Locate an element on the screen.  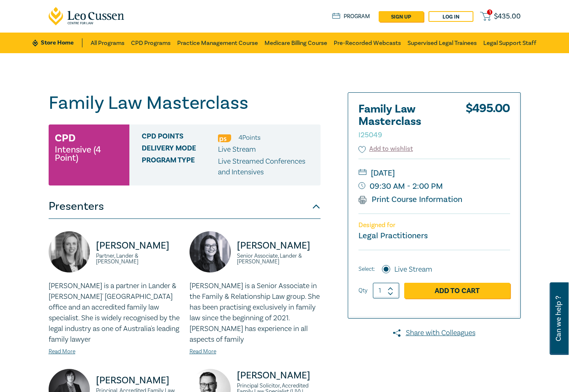
a: CPD Programs is located at coordinates (151, 43).